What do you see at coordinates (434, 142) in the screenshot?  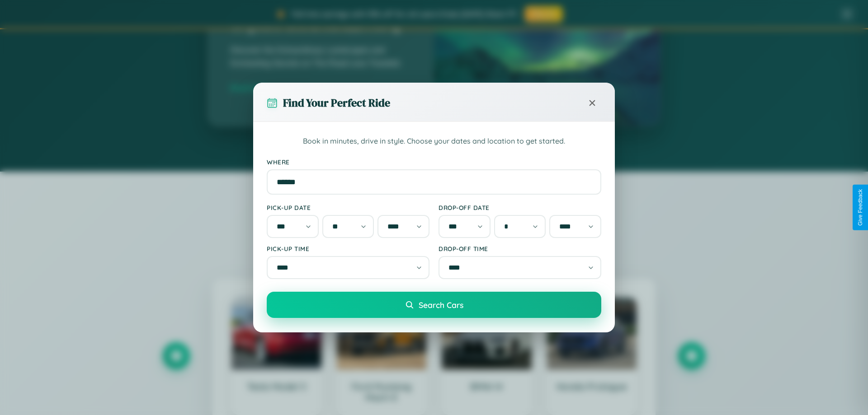 I see `p: Book in minutes, drive in style. Choose your dates and location to get started.` at bounding box center [434, 142].